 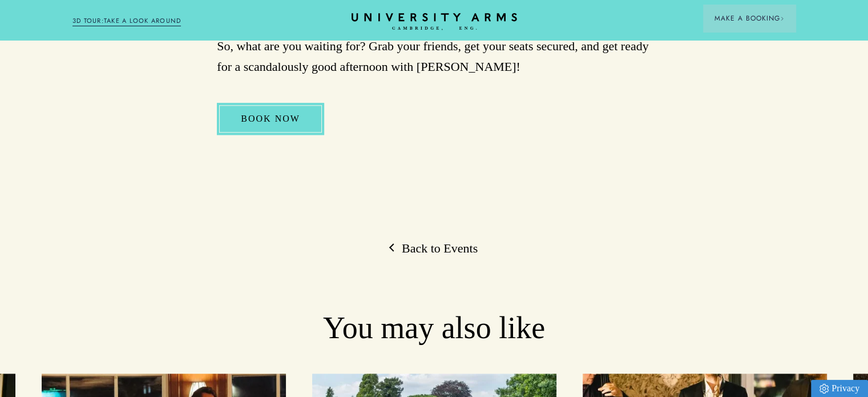 What do you see at coordinates (434, 56) in the screenshot?
I see `p: So, what are you waiting for? Grab your friends, get your seats secured, and get ready for a scan...` at bounding box center [434, 56].